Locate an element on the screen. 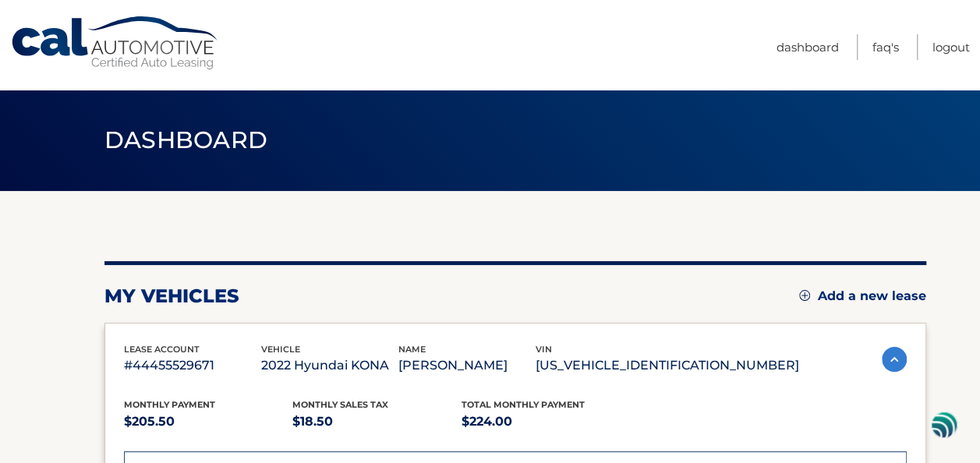 This screenshot has width=980, height=463. p: $18.50 is located at coordinates (376, 422).